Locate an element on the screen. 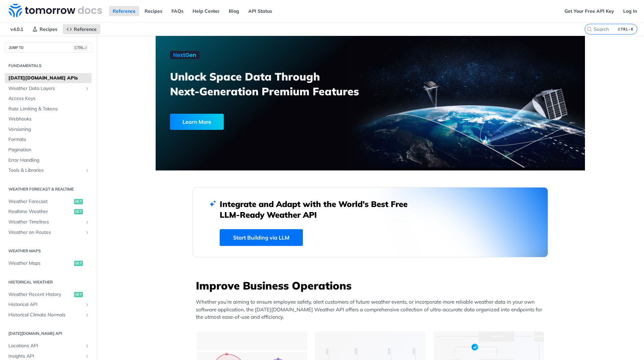  h2: Weather Forecast & realtime is located at coordinates (48, 189).